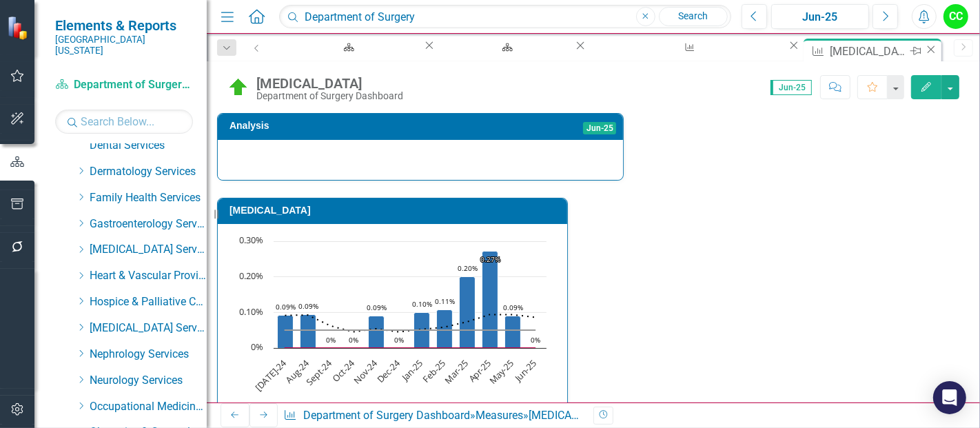  I want to click on input: Search Below..., so click(124, 122).